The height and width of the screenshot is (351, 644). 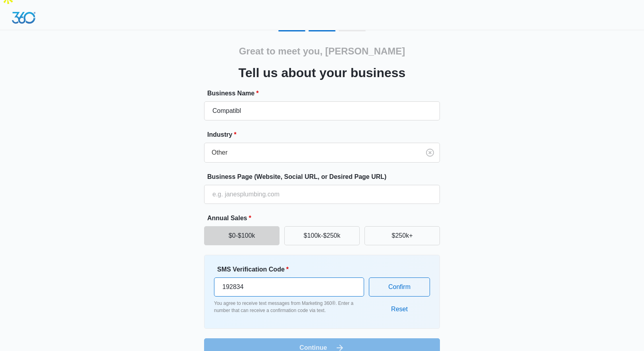 I want to click on label: SMS Verification Code, so click(x=293, y=270).